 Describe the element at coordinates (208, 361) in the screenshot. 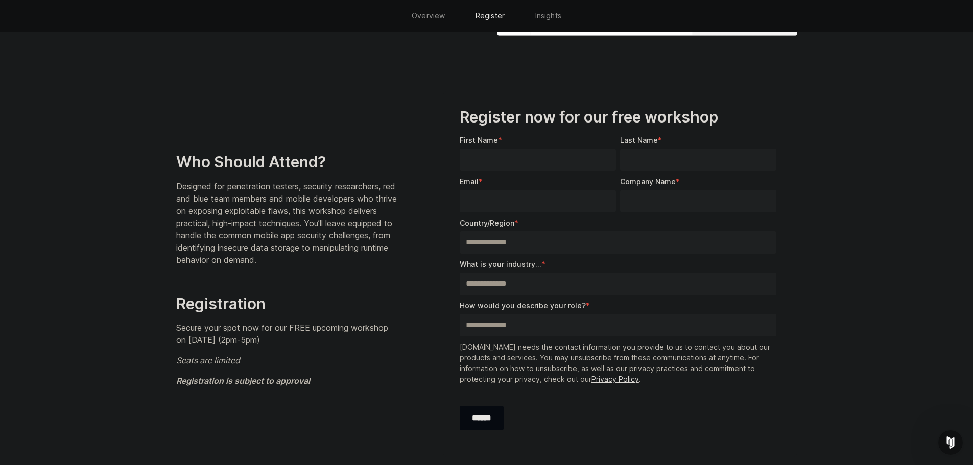

I see `em: Seats are limited` at that location.